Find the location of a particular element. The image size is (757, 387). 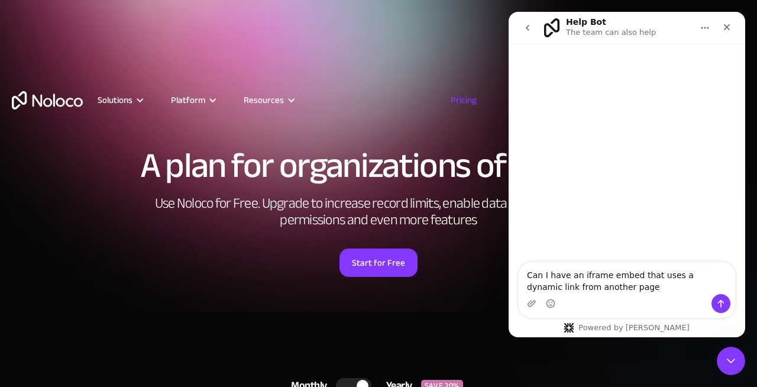

textarea: Ask a question… is located at coordinates (118, 266).